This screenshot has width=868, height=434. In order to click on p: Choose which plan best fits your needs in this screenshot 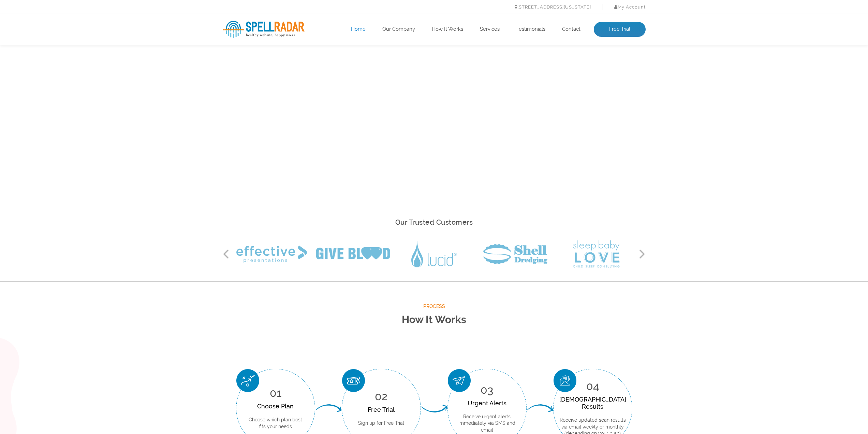, I will do `click(276, 423)`.